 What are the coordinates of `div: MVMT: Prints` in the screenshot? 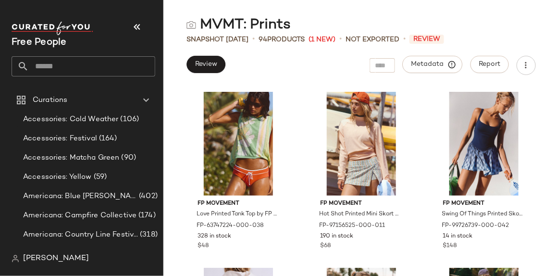 It's located at (239, 25).